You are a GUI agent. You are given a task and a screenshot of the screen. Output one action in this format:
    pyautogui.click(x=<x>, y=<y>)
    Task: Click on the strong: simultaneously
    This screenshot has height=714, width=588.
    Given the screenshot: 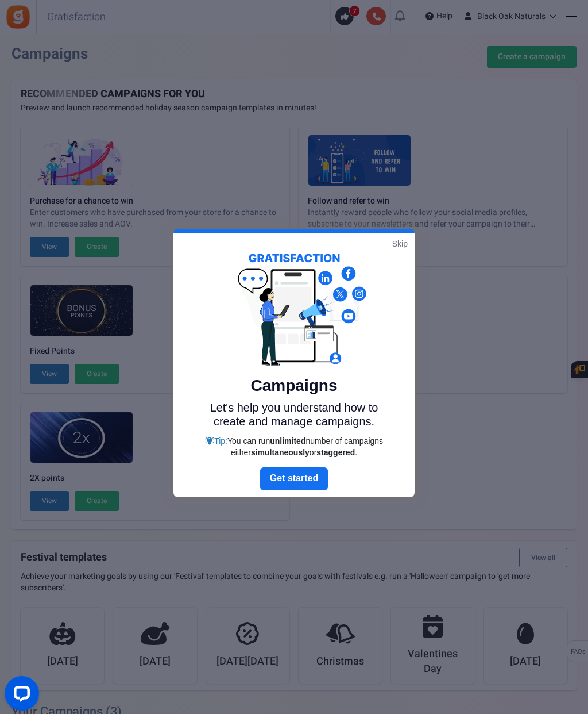 What is the action you would take?
    pyautogui.click(x=280, y=452)
    